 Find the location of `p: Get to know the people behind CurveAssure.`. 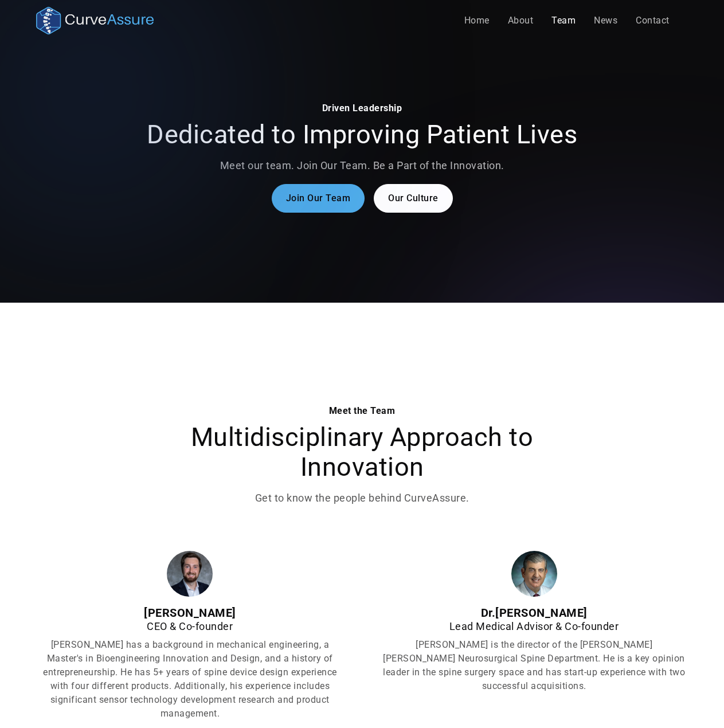

p: Get to know the people behind CurveAssure. is located at coordinates (362, 498).